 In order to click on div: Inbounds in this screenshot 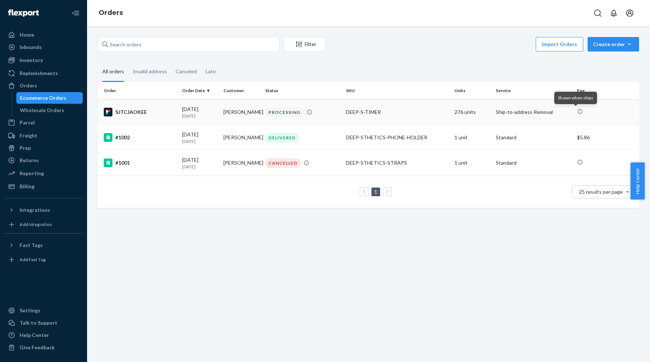, I will do `click(30, 47)`.